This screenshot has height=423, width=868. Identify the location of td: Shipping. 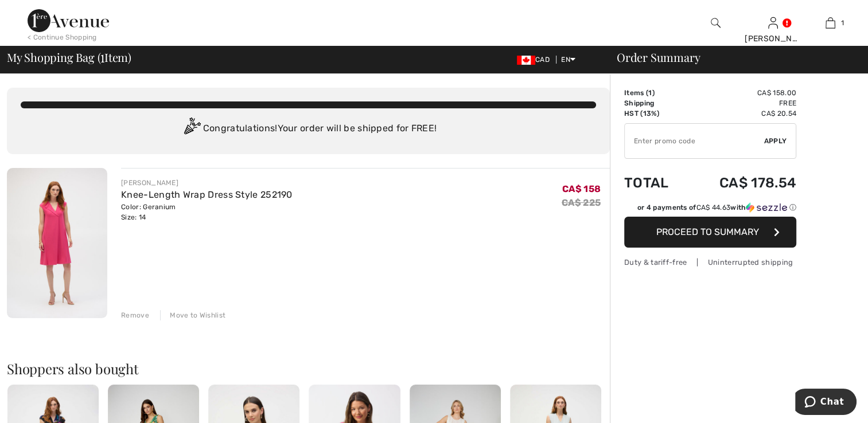
(656, 103).